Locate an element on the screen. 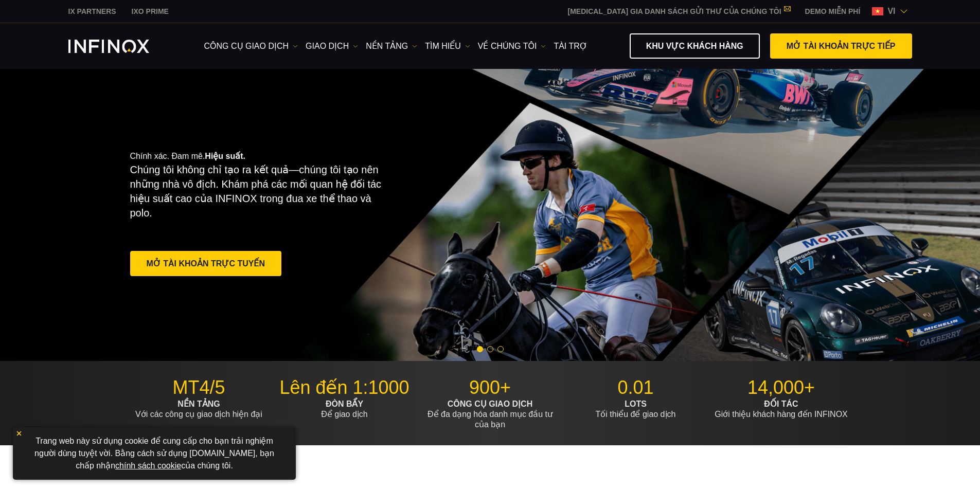  img: yellow close icon is located at coordinates (19, 434).